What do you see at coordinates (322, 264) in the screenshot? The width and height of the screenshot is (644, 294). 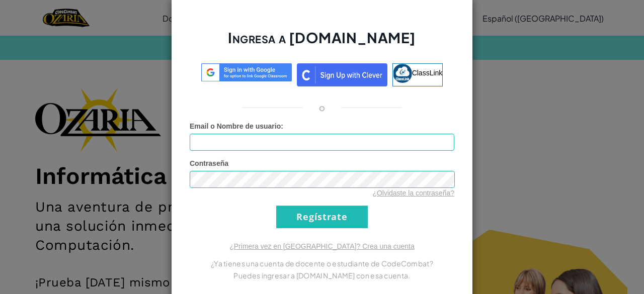 I see `p: ¿Ya tienes una cuenta de docente o estudiante de CodeCombat?` at bounding box center [322, 264].